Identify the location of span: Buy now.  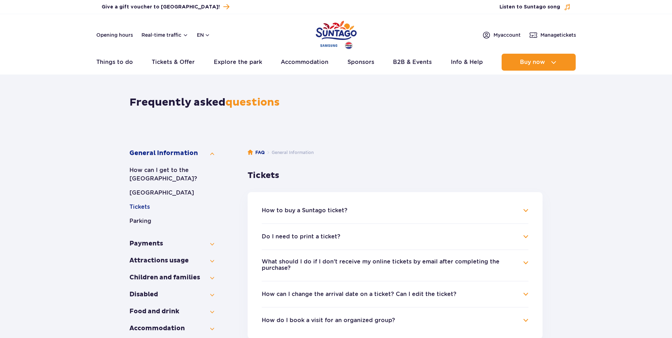
(532, 62).